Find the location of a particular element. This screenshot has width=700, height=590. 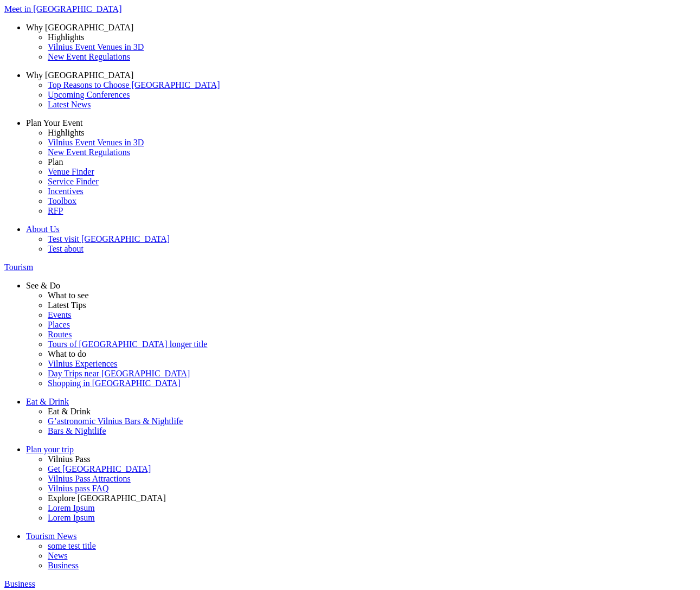

span: See & Do is located at coordinates (43, 285).